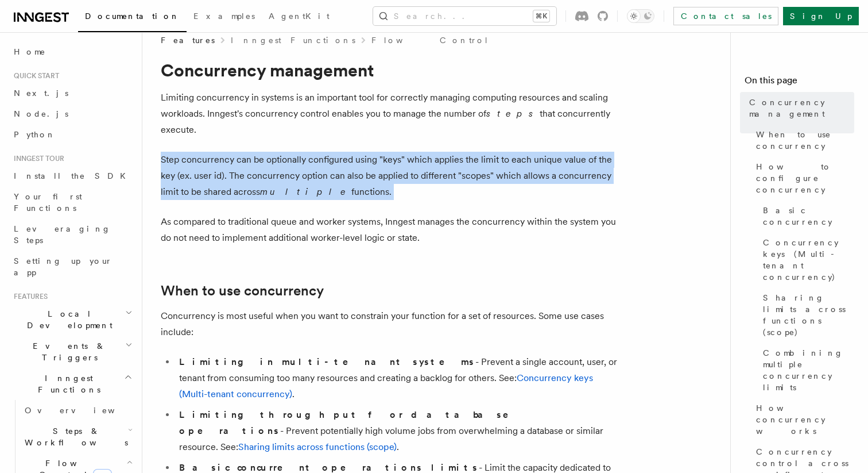 This screenshot has width=868, height=473. What do you see at coordinates (72, 384) in the screenshot?
I see `button: Inngest Functions` at bounding box center [72, 384].